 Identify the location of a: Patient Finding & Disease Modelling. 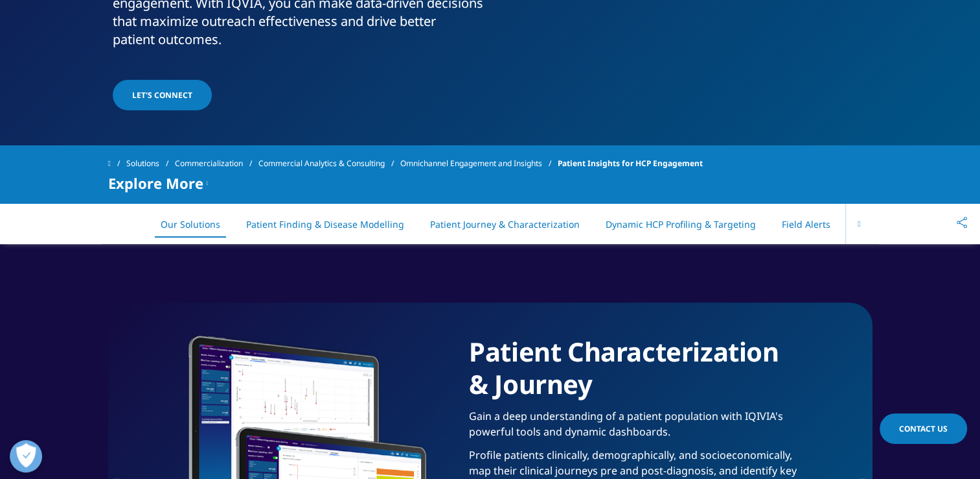
(325, 224).